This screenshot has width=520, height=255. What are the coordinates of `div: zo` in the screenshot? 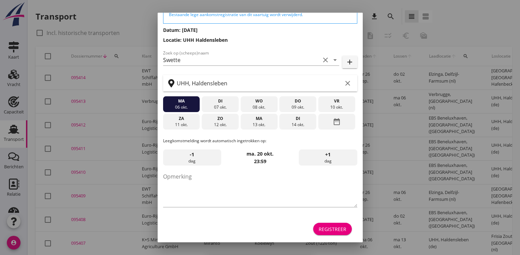 It's located at (220, 118).